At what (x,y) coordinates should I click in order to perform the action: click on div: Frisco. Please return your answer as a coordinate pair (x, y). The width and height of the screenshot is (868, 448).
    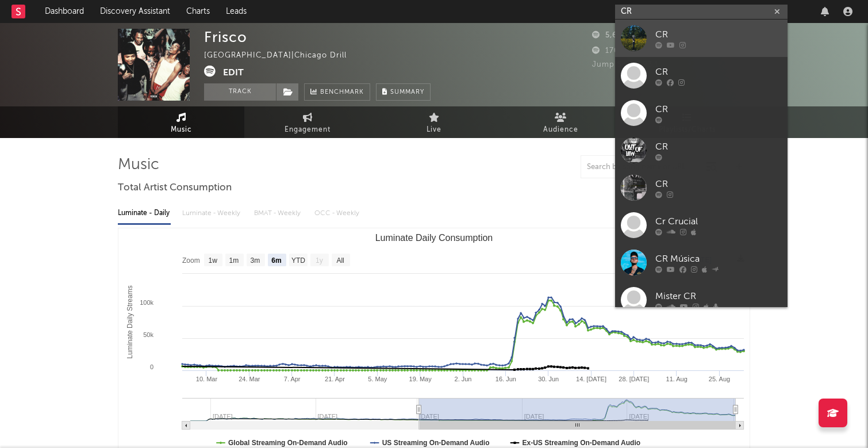
    Looking at the image, I should click on (225, 37).